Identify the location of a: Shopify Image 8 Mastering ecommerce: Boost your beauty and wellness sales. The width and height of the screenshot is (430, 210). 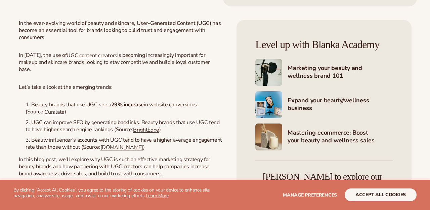
(324, 137).